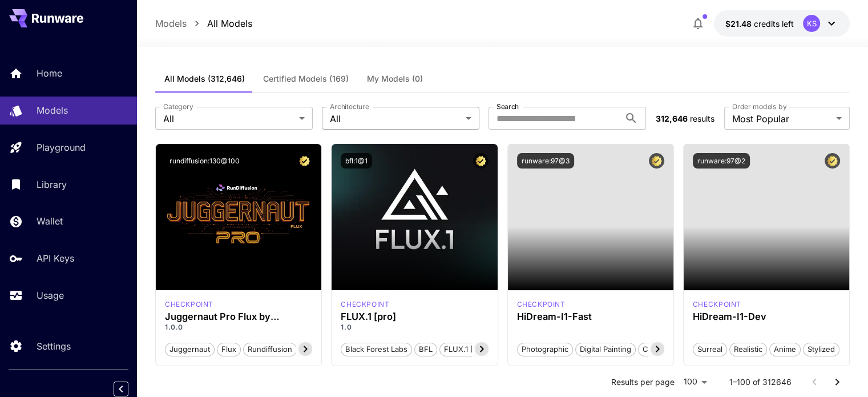 This screenshot has width=868, height=397. I want to click on div: FLUX.1 [pro], so click(415, 316).